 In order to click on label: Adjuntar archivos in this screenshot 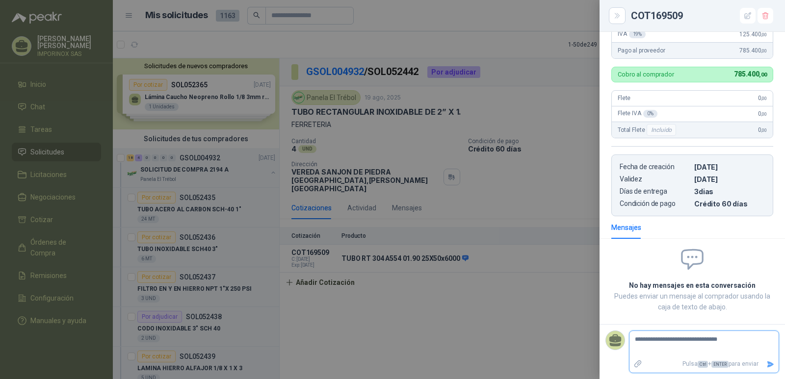, I will do `click(638, 364)`.